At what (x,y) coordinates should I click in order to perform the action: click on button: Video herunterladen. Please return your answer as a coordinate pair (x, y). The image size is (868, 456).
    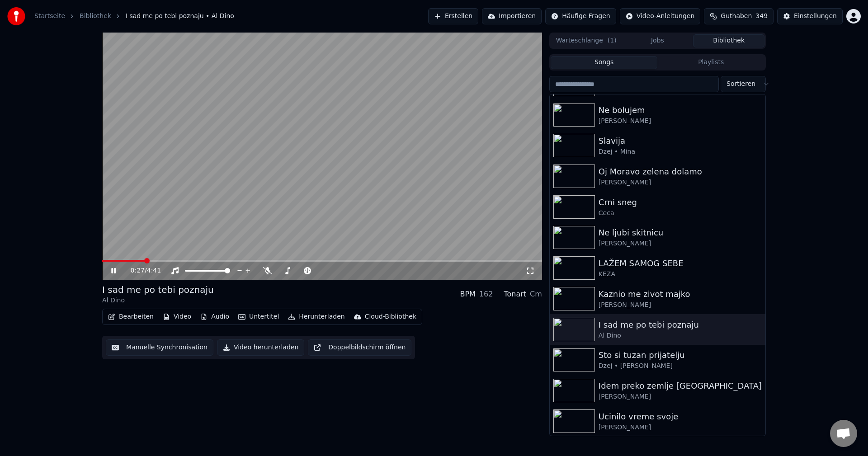
    Looking at the image, I should click on (260, 347).